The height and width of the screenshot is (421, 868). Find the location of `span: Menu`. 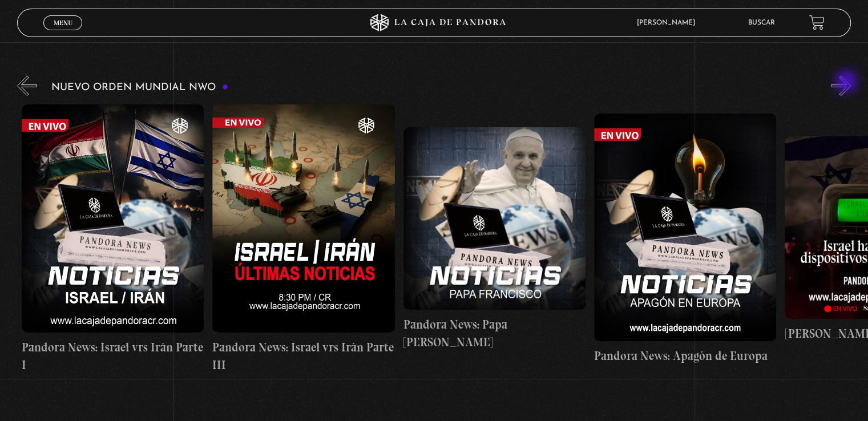

span: Menu is located at coordinates (63, 23).